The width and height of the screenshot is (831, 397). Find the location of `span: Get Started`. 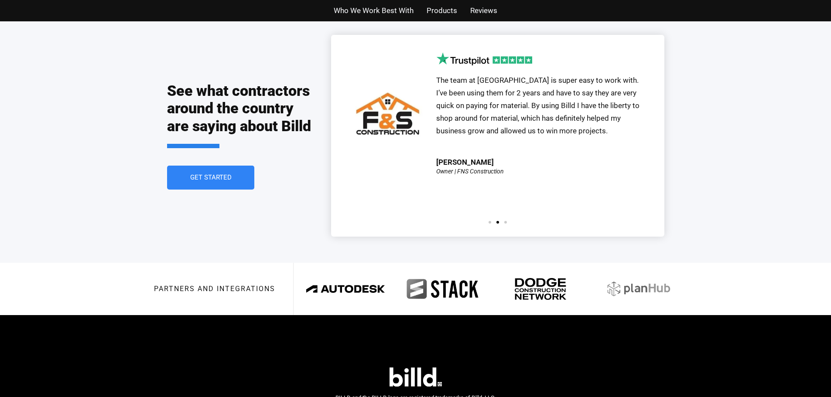

span: Get Started is located at coordinates (210, 178).